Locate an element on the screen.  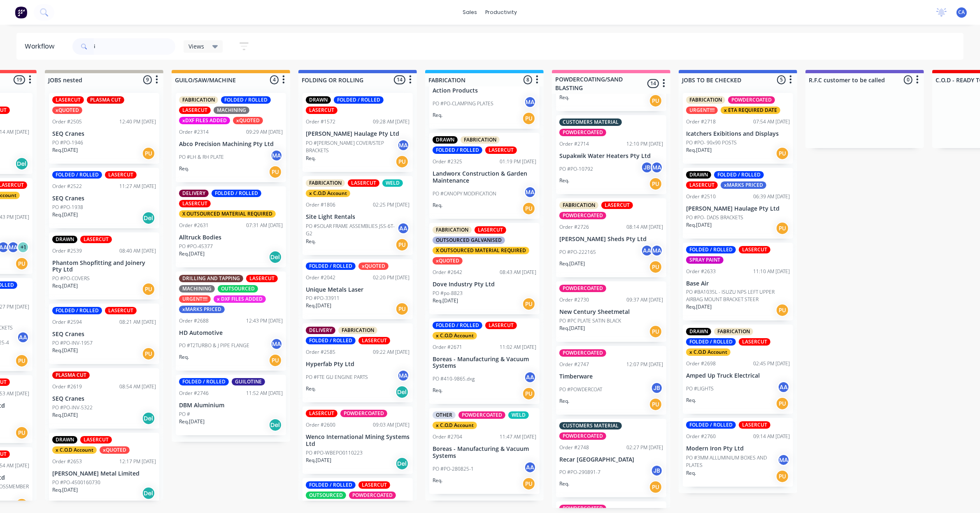
div: Order #2718 is located at coordinates (701, 122).